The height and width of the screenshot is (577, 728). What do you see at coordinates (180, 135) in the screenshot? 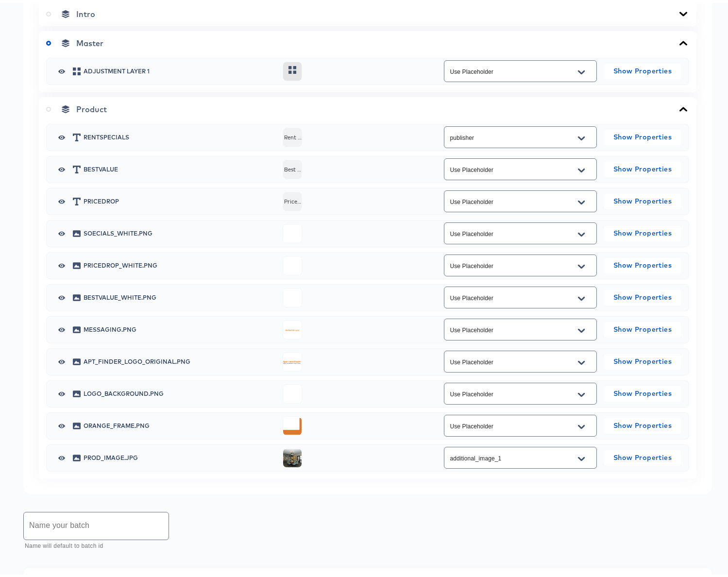
I see `span: rentspecials` at bounding box center [180, 135].